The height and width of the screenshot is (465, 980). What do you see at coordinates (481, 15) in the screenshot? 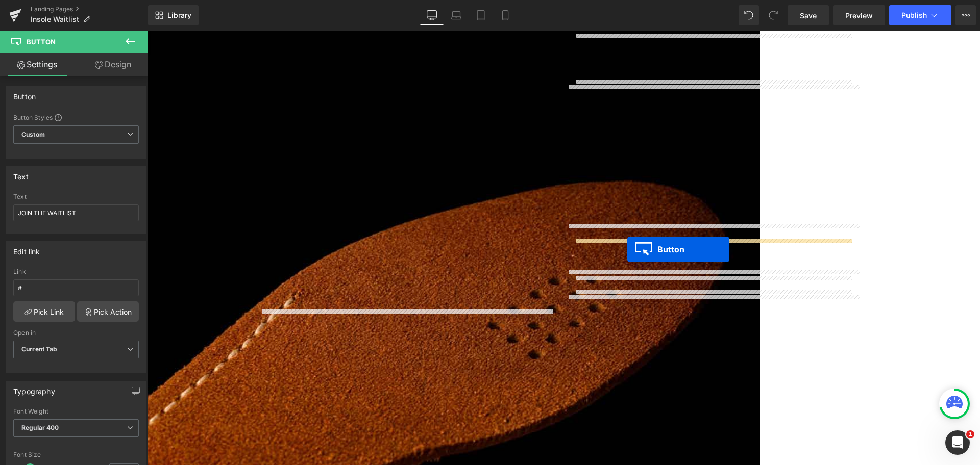
I see `a: Tablet` at bounding box center [481, 15].